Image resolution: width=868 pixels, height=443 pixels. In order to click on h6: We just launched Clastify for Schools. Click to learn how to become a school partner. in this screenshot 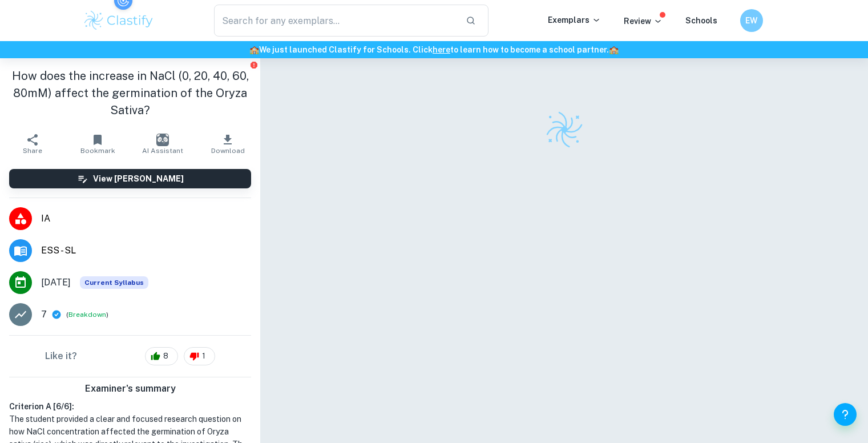, I will do `click(434, 49)`.